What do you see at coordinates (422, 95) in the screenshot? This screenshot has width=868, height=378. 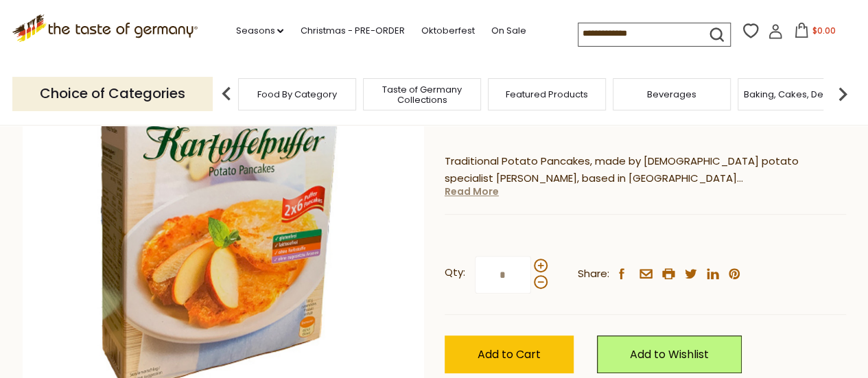 I see `span: Taste of Germany Collections` at bounding box center [422, 95].